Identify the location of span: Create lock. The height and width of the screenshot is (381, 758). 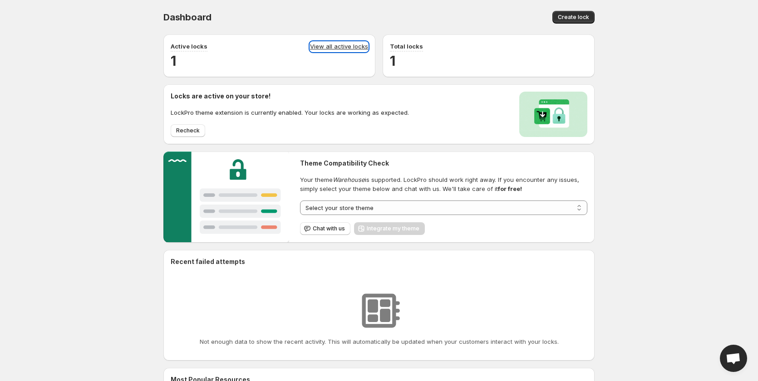
(573, 17).